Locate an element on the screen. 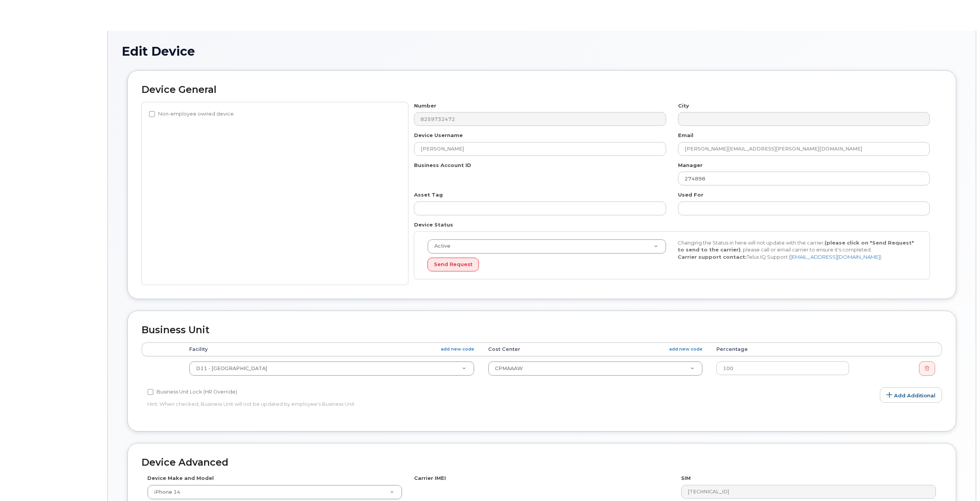 The image size is (980, 501). input: Select manager is located at coordinates (804, 179).